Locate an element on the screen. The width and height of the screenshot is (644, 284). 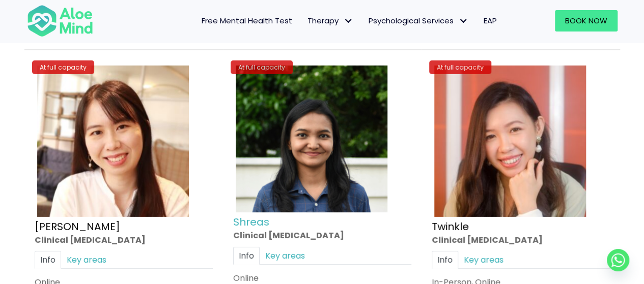
span: Psychological Services: submenu is located at coordinates (463, 21).